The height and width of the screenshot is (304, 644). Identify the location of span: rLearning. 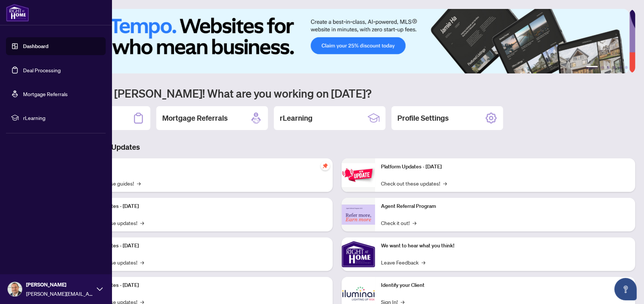
(62, 118).